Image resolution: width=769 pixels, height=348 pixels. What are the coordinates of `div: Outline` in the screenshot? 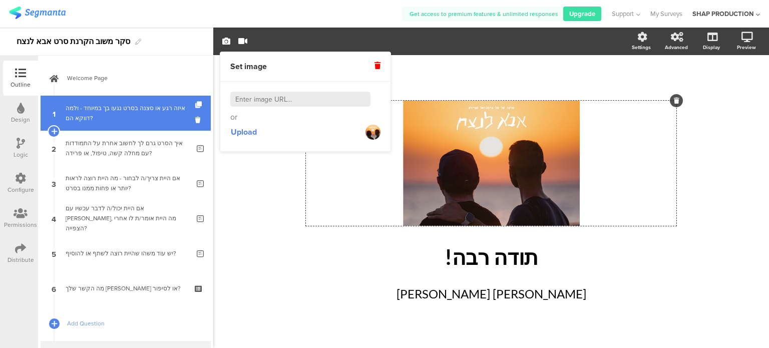 It's located at (21, 85).